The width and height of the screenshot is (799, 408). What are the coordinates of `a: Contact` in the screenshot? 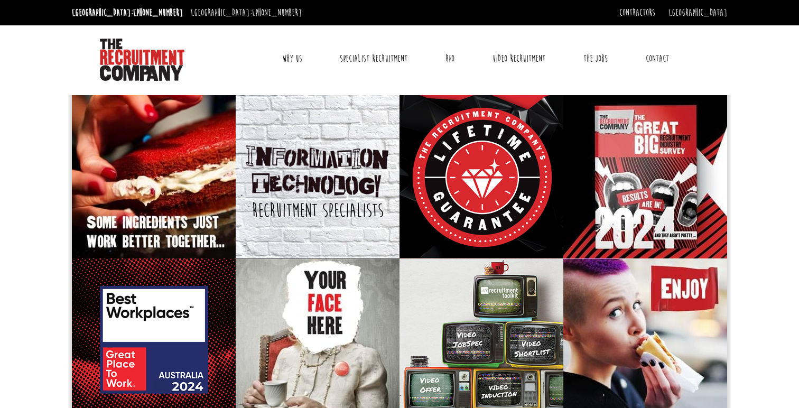 It's located at (657, 59).